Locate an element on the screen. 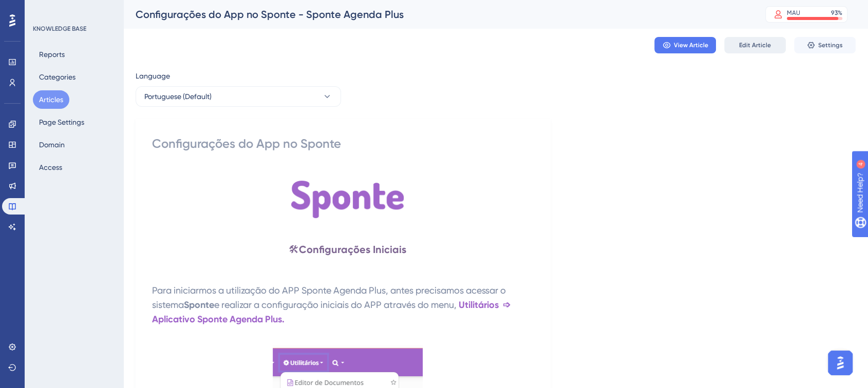  button: Domain is located at coordinates (52, 145).